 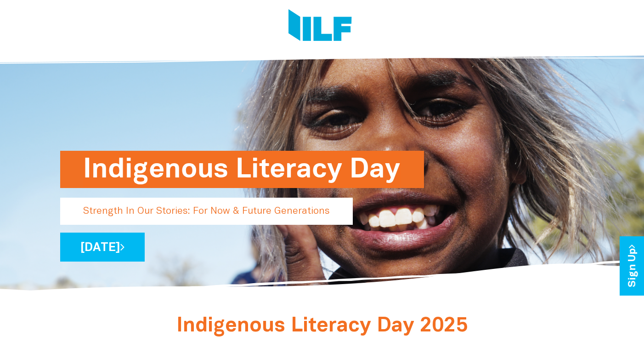 I want to click on img: Logo, so click(x=320, y=26).